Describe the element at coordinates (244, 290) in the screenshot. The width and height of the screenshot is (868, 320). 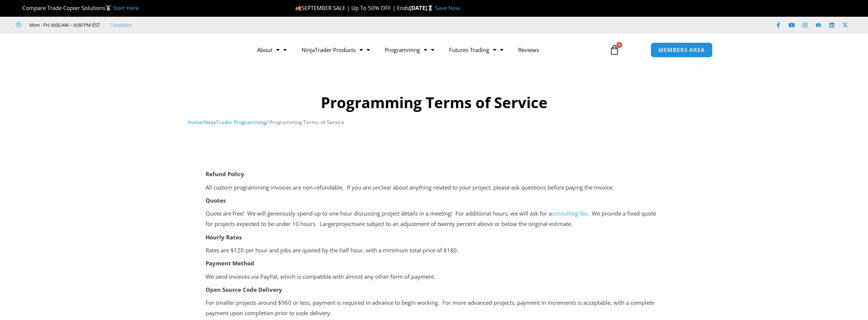
I see `strong: Open Source Code Delivery` at that location.